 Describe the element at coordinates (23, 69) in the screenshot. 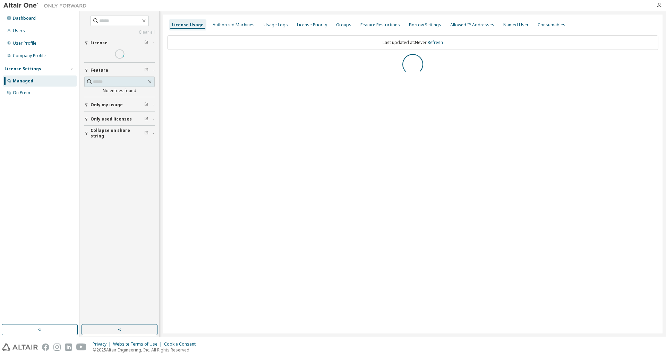

I see `div: License Settings` at that location.